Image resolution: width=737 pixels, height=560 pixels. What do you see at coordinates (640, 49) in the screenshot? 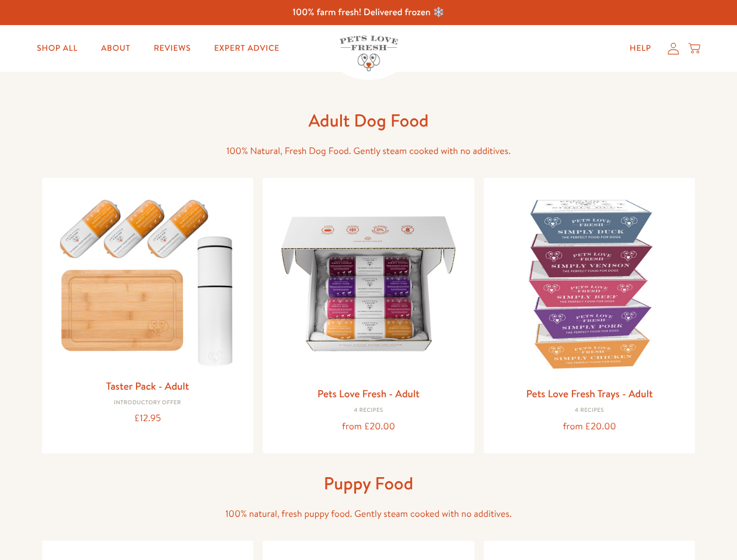
I see `a: Help` at bounding box center [640, 49].